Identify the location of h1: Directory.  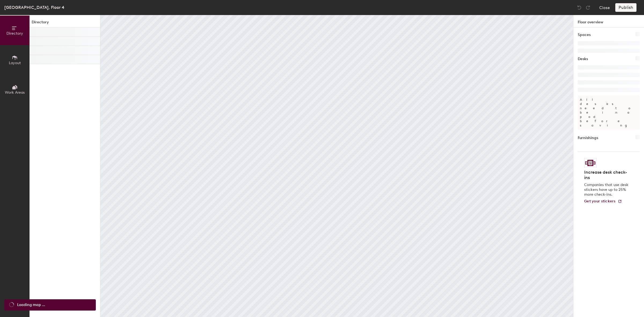
(64, 24).